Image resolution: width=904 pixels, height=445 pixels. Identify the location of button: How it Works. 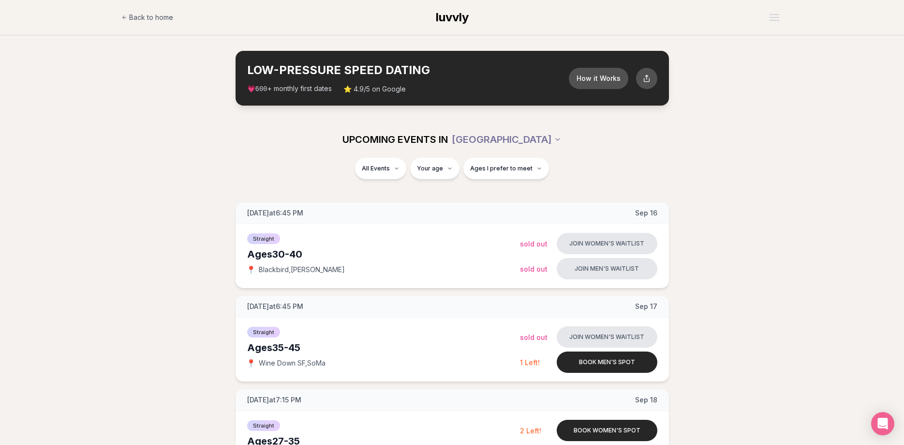
(598, 78).